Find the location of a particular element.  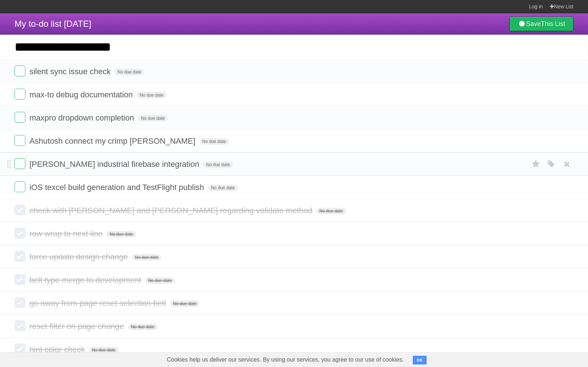

button: OK is located at coordinates (420, 360).